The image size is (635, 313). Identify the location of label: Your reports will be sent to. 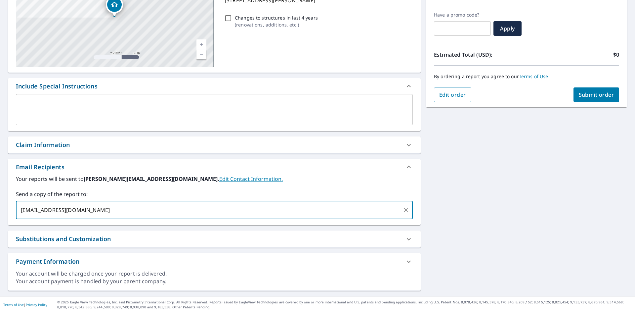
(214, 179).